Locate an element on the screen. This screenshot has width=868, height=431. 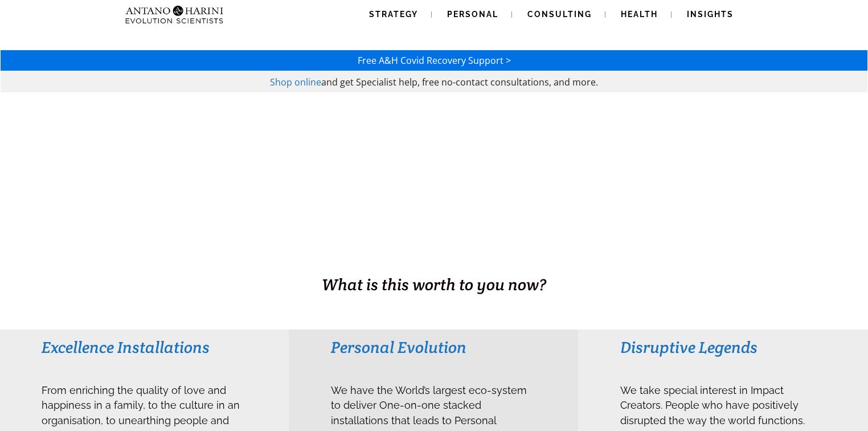
span: Shop online is located at coordinates (295, 82).